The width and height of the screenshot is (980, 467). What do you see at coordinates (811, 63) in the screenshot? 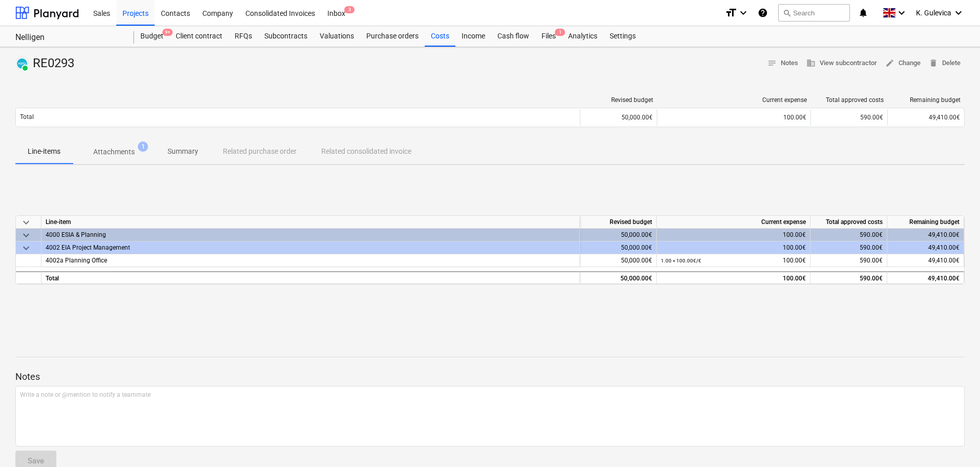
I see `span: business` at bounding box center [811, 63].